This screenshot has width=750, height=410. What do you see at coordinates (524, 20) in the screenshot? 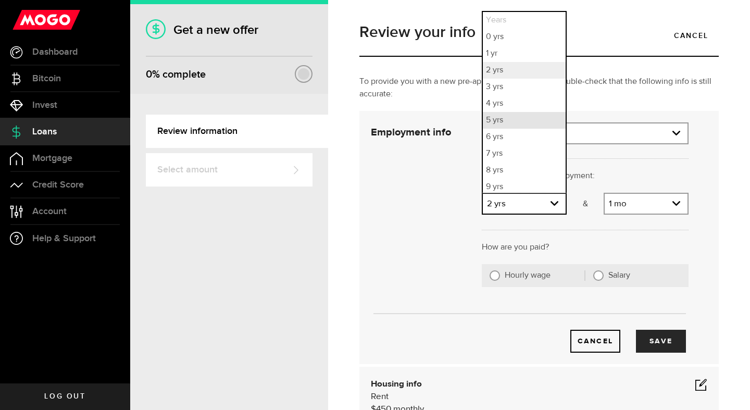
I see `li: Years` at bounding box center [524, 20].